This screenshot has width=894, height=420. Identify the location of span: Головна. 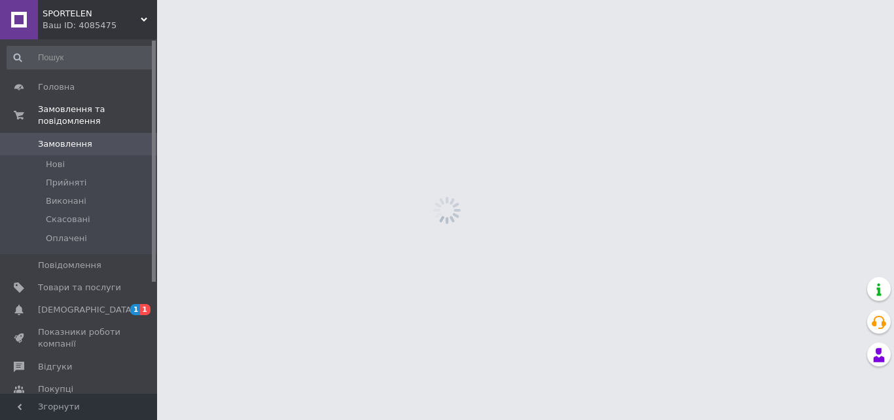
(56, 87).